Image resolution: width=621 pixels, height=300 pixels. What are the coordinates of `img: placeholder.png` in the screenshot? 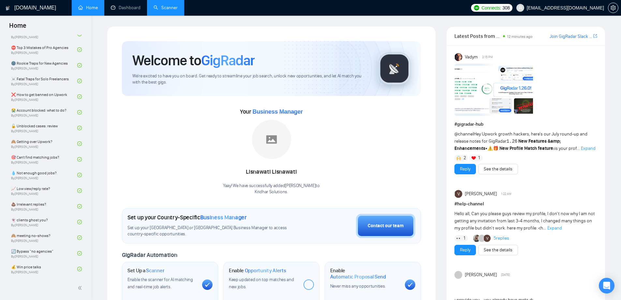 It's located at (272, 139).